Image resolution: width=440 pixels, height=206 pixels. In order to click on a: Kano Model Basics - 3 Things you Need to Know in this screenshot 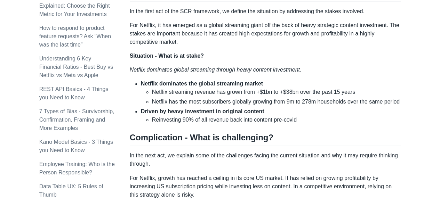, I will do `click(76, 146)`.